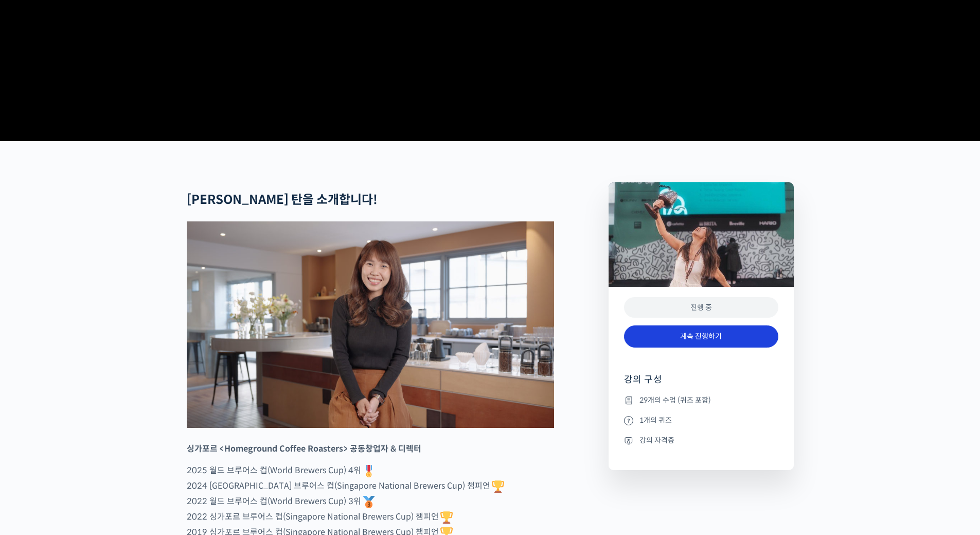 The image size is (980, 535). Describe the element at coordinates (701, 440) in the screenshot. I see `li: 강의 자격증` at that location.